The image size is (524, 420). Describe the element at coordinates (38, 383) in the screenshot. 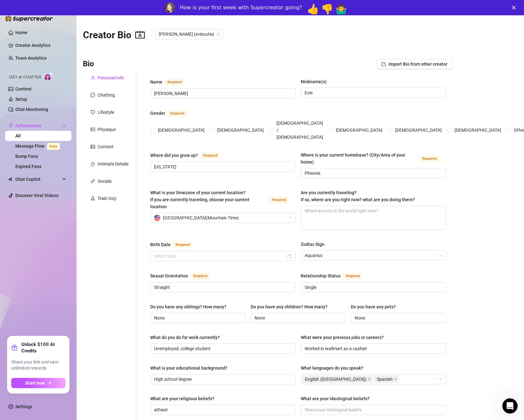

I see `button: Start nowarrow-right` at that location.